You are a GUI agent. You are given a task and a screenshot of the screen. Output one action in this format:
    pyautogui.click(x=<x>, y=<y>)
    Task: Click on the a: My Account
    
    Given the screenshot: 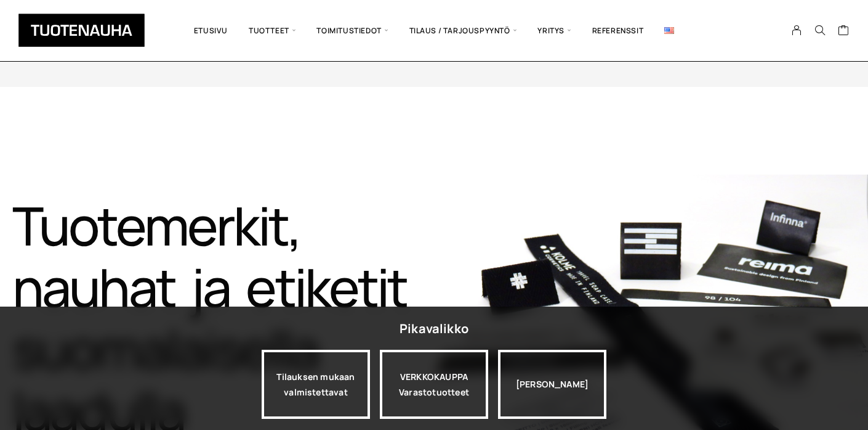 What is the action you would take?
    pyautogui.click(x=797, y=31)
    